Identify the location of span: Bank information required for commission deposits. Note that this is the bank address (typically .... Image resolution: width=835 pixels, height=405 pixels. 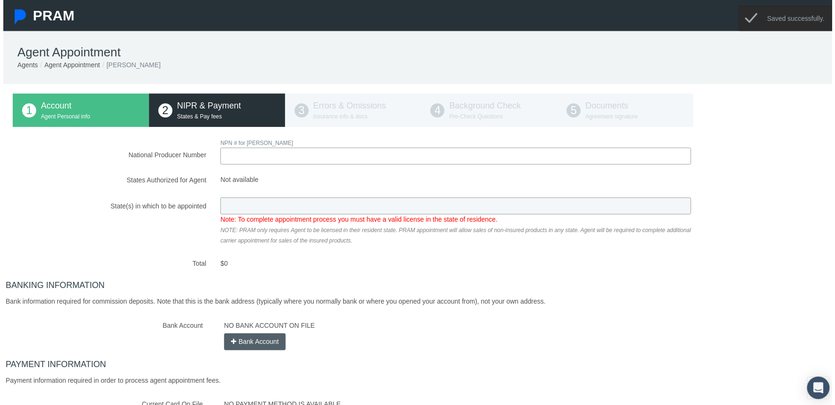
(274, 303).